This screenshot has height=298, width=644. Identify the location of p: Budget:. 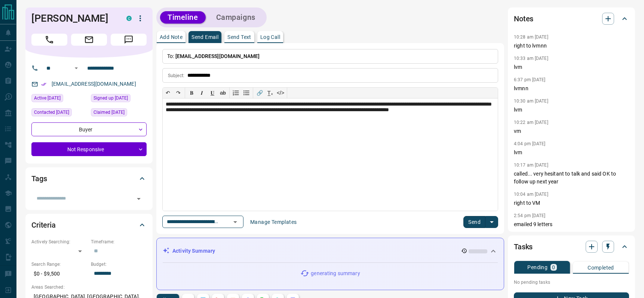
(118, 264).